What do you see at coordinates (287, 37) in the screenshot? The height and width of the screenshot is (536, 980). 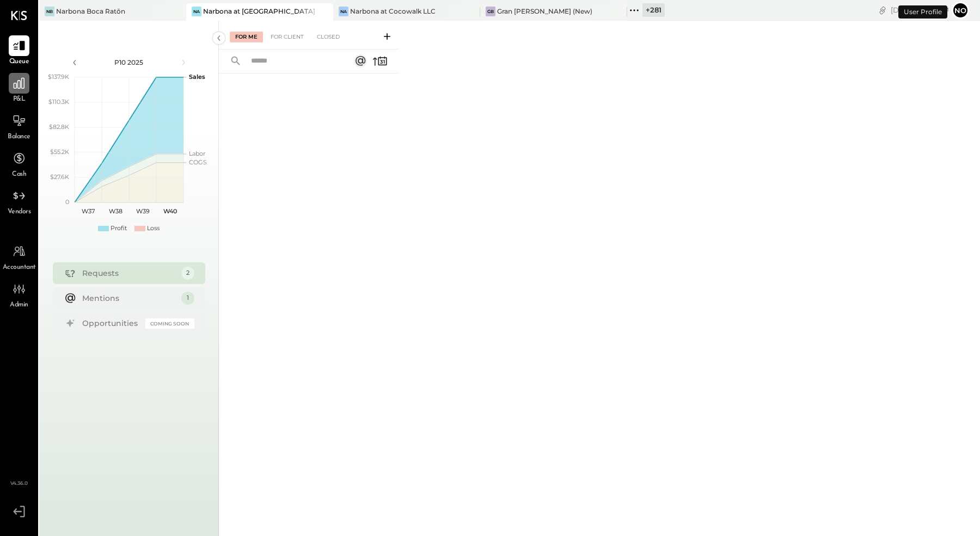 I see `div: For Client` at bounding box center [287, 37].